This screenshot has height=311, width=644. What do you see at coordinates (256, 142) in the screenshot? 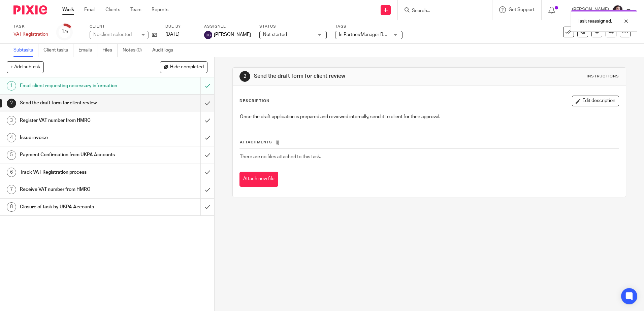
I see `span: Attachments` at bounding box center [256, 142].